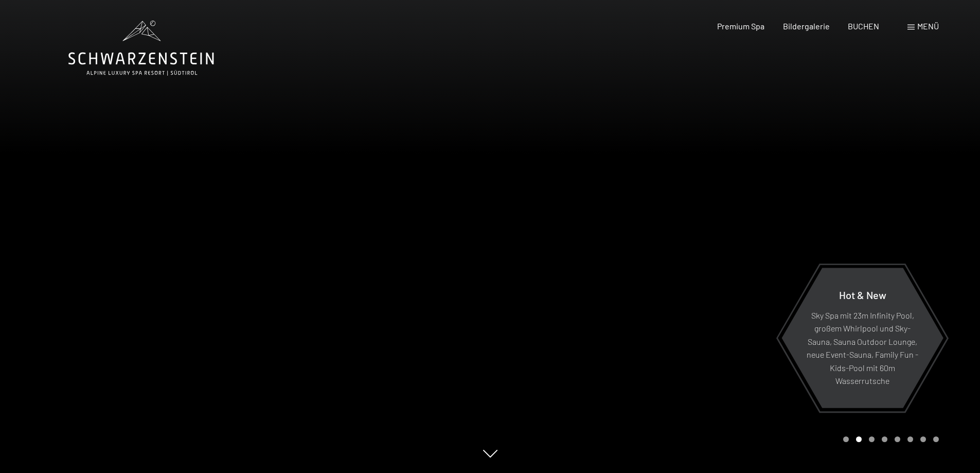  I want to click on div: Carousel Page 8, so click(936, 439).